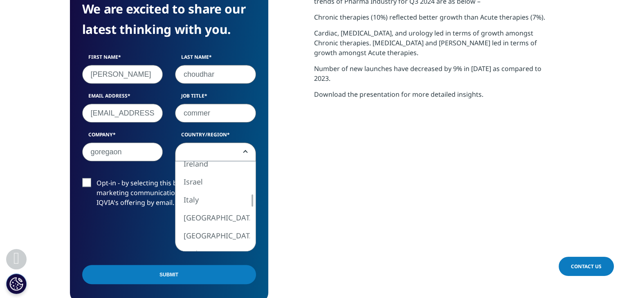  Describe the element at coordinates (213, 254) in the screenshot. I see `li: Jordan` at that location.